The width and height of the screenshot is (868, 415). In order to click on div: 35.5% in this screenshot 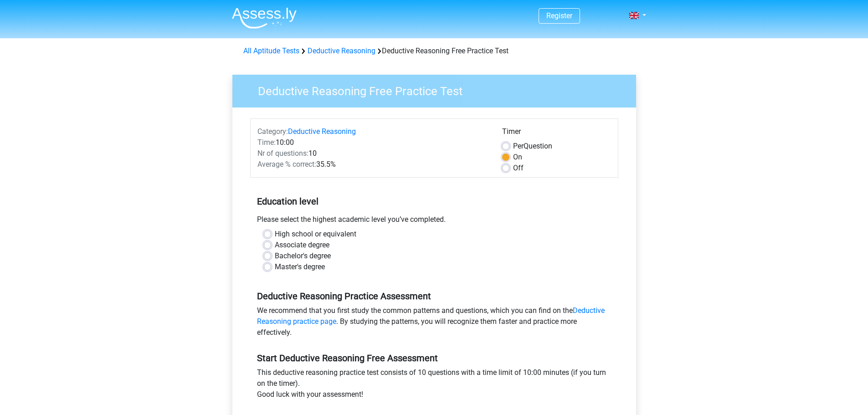, I will do `click(373, 165)`.